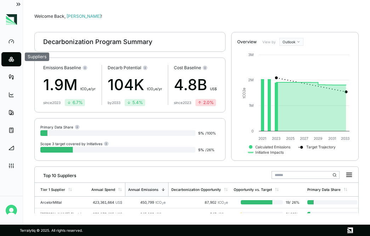 This screenshot has width=370, height=236. What do you see at coordinates (114, 102) in the screenshot?
I see `div: by 2033` at bounding box center [114, 102].